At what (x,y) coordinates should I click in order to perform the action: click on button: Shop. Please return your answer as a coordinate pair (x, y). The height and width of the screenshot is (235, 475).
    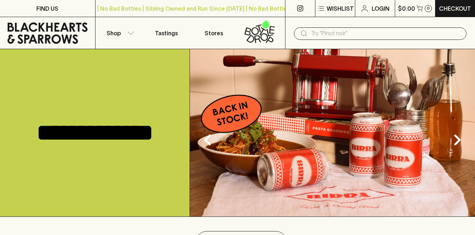
    Looking at the image, I should click on (119, 33).